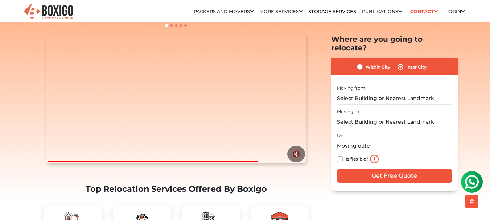  Describe the element at coordinates (176, 99) in the screenshot. I see `video: Your browser does not support the video tag.` at that location.